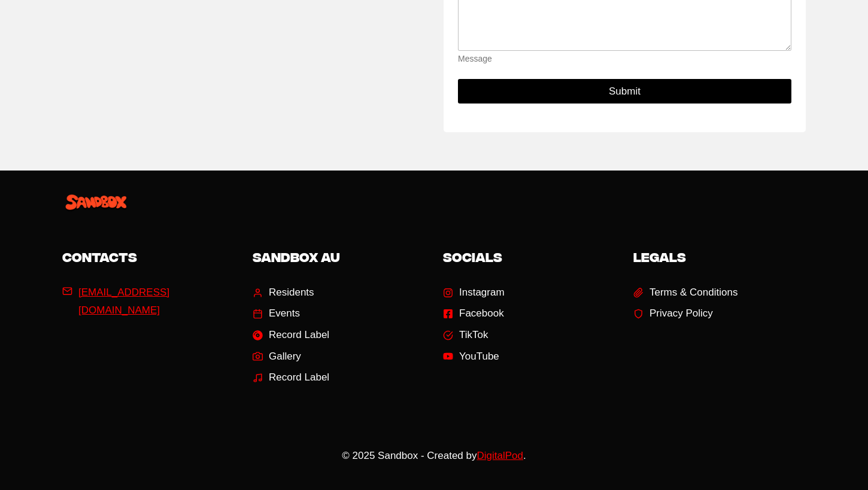 This screenshot has height=490, width=868. I want to click on span: YouTube, so click(479, 357).